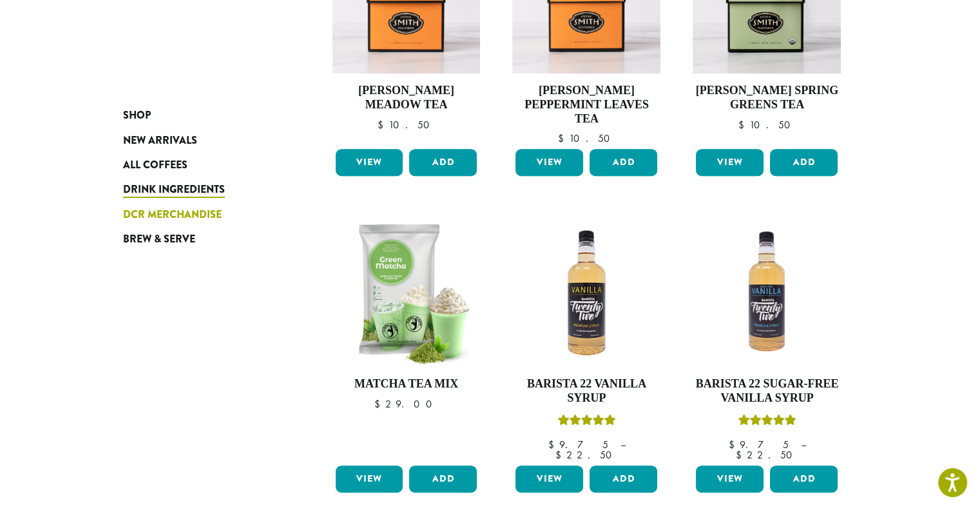 This screenshot has height=510, width=980. I want to click on bdi: 29.00, so click(406, 403).